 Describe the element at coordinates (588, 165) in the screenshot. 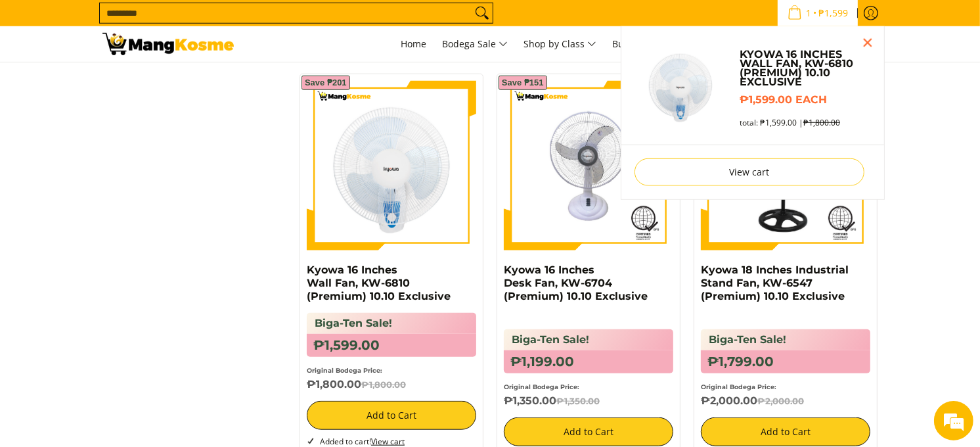

I see `img: Kyowa 16 Inches Desk Fan, KW-6704 (Premium) 10.10 Exclusive` at that location.